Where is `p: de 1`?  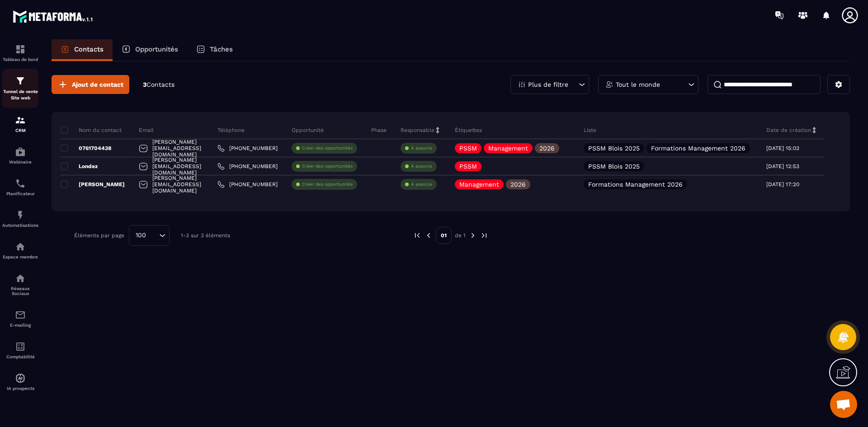 p: de 1 is located at coordinates (460, 235).